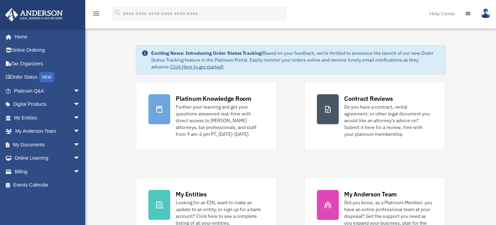 Image resolution: width=496 pixels, height=225 pixels. What do you see at coordinates (197, 67) in the screenshot?
I see `a: Click Here to get started!` at bounding box center [197, 67].